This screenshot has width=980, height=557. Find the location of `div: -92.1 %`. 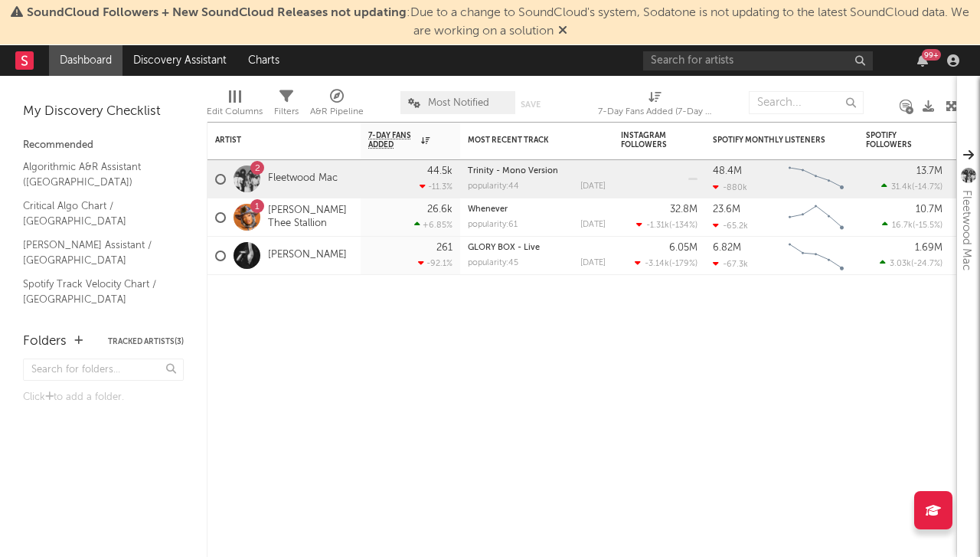

div: -92.1 % is located at coordinates (435, 263).